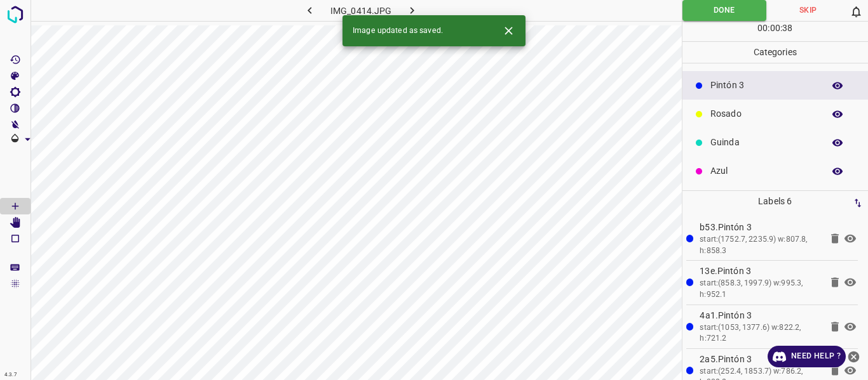 The image size is (868, 380). What do you see at coordinates (760, 271) in the screenshot?
I see `p: 13e.Pintón 3` at bounding box center [760, 271].